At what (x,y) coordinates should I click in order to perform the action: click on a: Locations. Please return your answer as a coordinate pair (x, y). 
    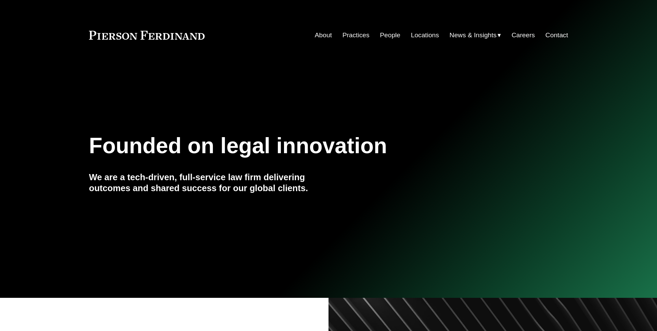
    Looking at the image, I should click on (425, 35).